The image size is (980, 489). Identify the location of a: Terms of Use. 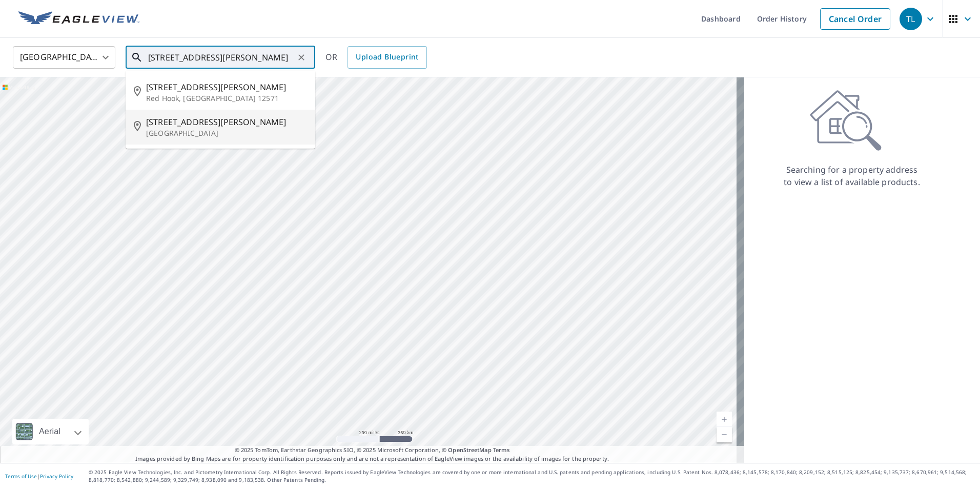
(21, 476).